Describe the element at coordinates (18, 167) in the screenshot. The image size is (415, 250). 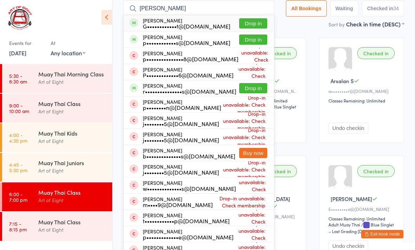
I see `time: 4:45 - 5:30 pm` at that location.